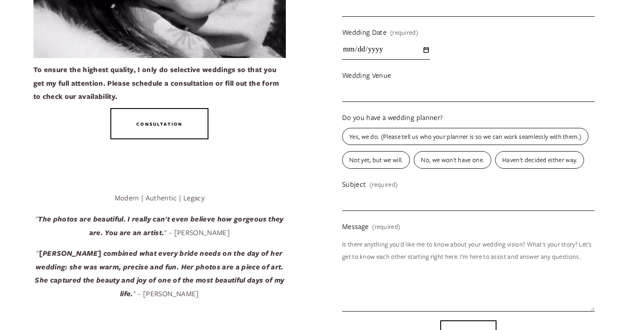  Describe the element at coordinates (354, 184) in the screenshot. I see `span: Subject` at that location.